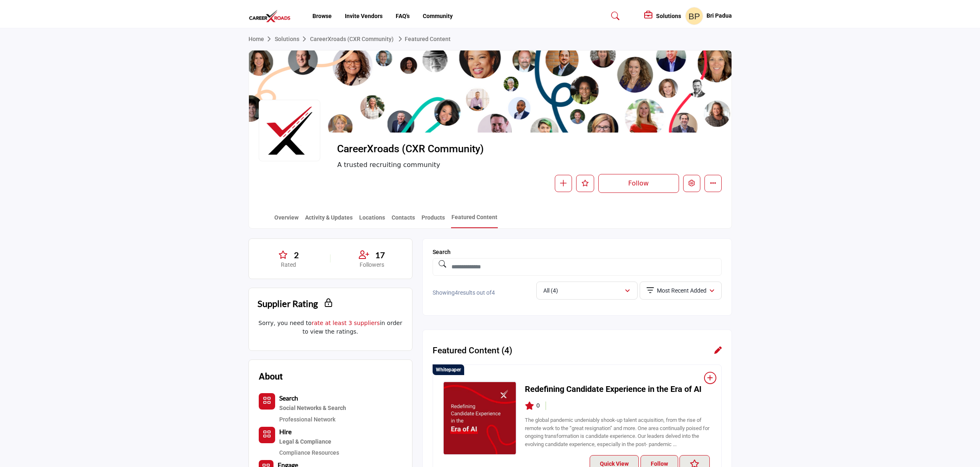  What do you see at coordinates (364, 16) in the screenshot?
I see `a: Invite Vendors` at bounding box center [364, 16].